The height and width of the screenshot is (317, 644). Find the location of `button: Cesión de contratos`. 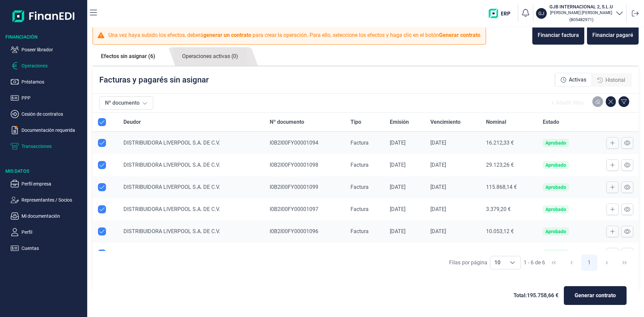

button: Cesión de contratos is located at coordinates (48, 114).